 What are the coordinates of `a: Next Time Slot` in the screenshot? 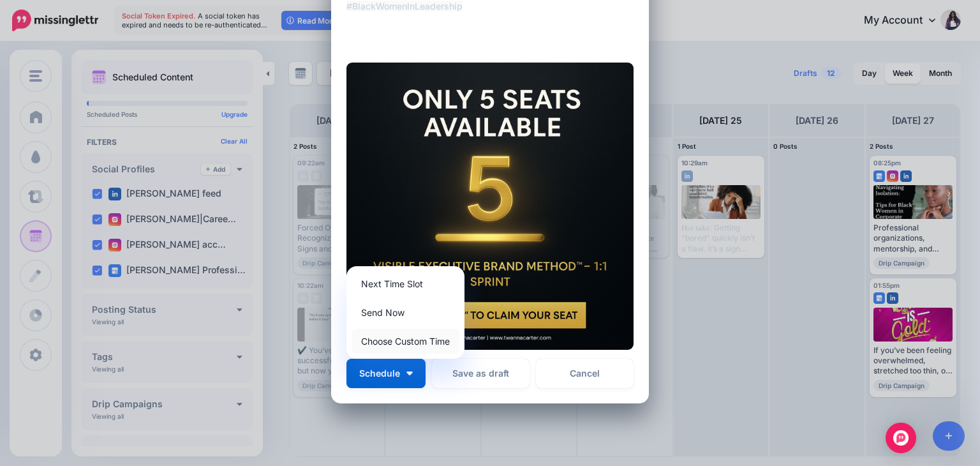 It's located at (405, 283).